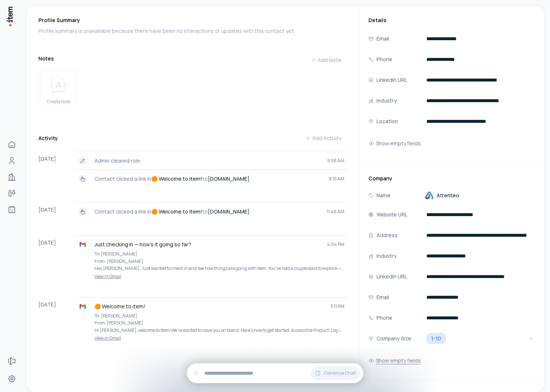 The width and height of the screenshot is (550, 392). What do you see at coordinates (442, 196) in the screenshot?
I see `a: Attenteo` at bounding box center [442, 196].